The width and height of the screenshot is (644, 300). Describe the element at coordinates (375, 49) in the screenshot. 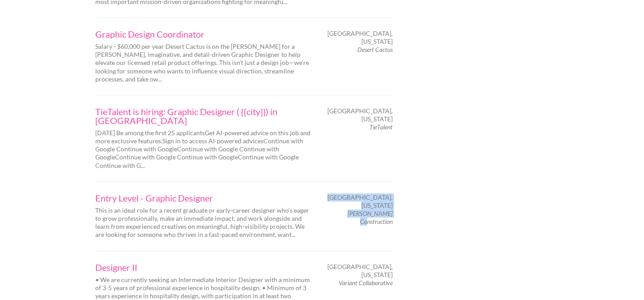

I see `em: Desert Cactus` at that location.